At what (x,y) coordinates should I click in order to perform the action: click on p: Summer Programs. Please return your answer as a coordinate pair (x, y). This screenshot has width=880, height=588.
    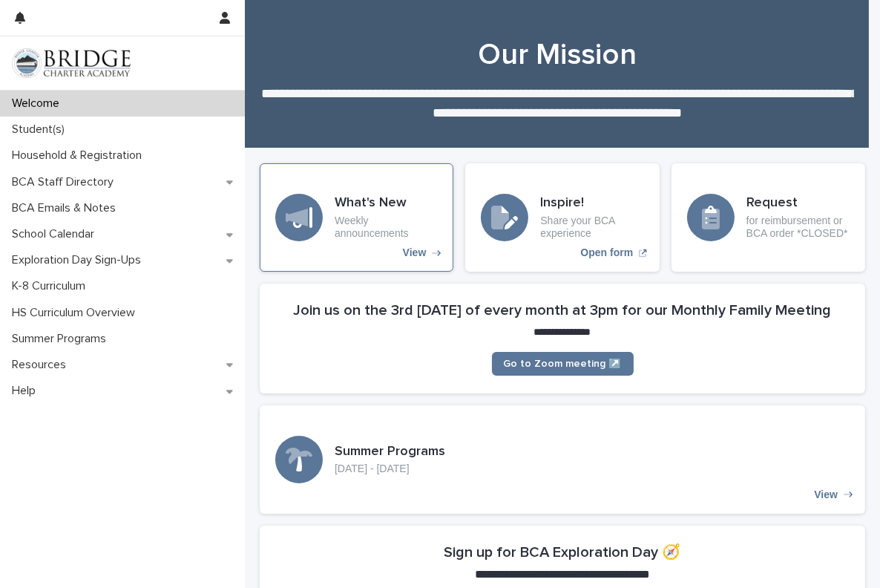
    Looking at the image, I should click on (61, 338).